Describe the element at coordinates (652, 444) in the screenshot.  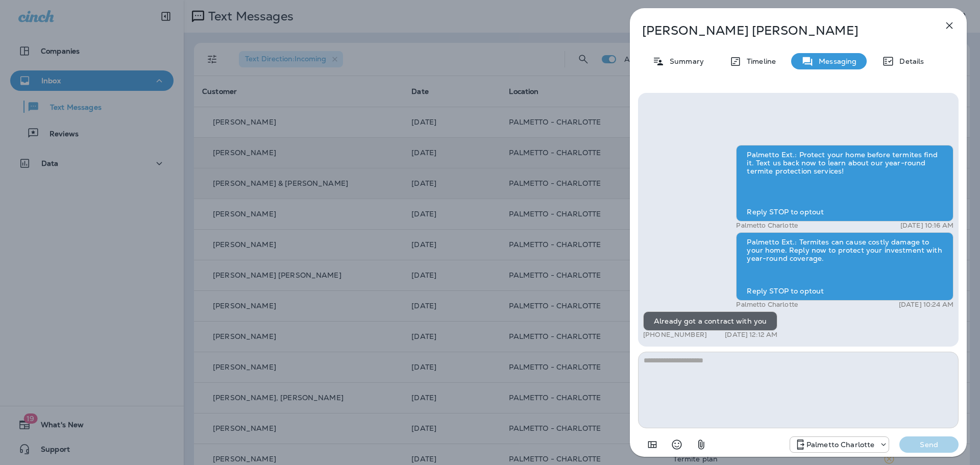
I see `button: Add in a premade template` at that location.